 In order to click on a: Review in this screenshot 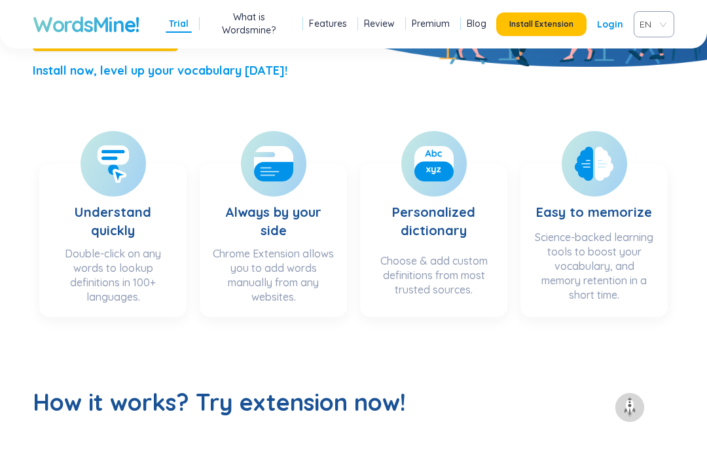, I will do `click(379, 24)`.